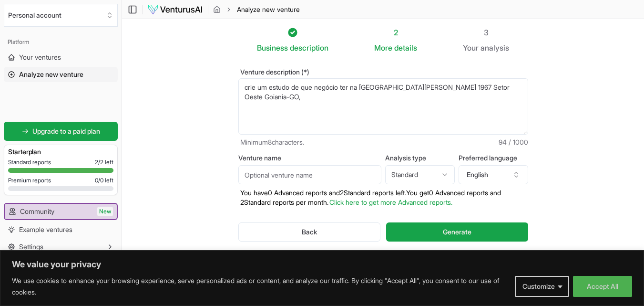 The image size is (644, 306). I want to click on label: Venture description (*), so click(383, 72).